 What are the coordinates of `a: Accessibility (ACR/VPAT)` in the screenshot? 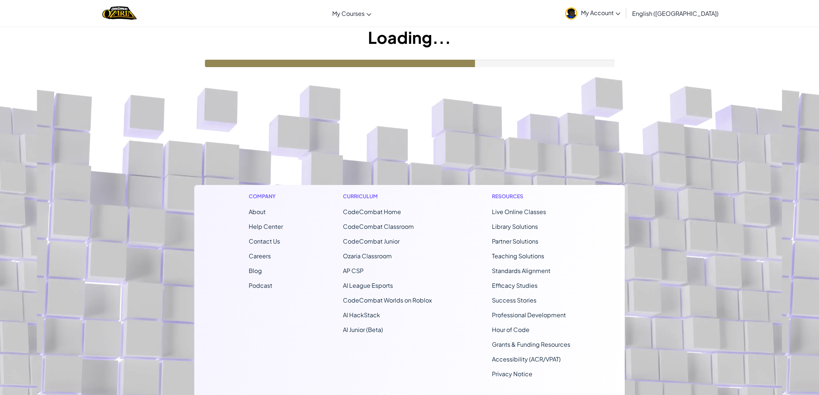 It's located at (526, 358).